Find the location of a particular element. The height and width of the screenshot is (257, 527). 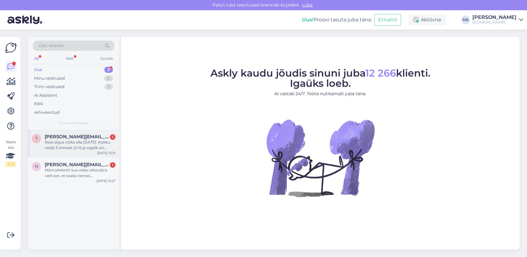

div: Tiimi vestlused is located at coordinates (49, 87).